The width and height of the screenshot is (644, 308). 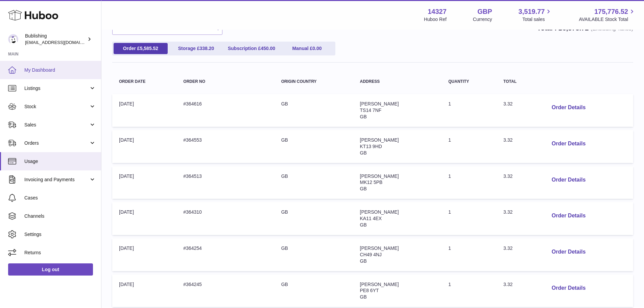 I want to click on span: AVAILABLE Stock Total, so click(x=607, y=19).